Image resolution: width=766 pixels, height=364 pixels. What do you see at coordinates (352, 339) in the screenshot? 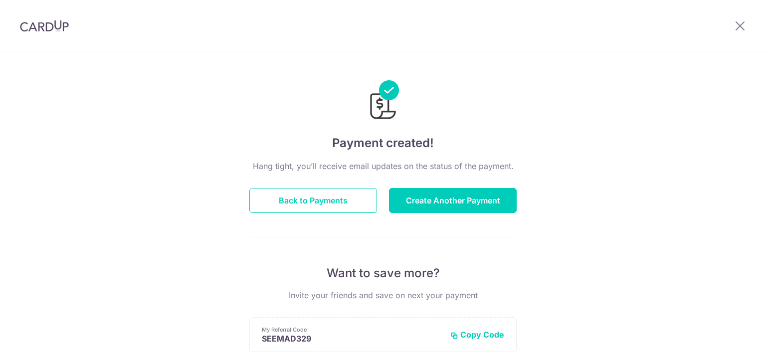
I see `p: SEEMAD329` at bounding box center [352, 339].